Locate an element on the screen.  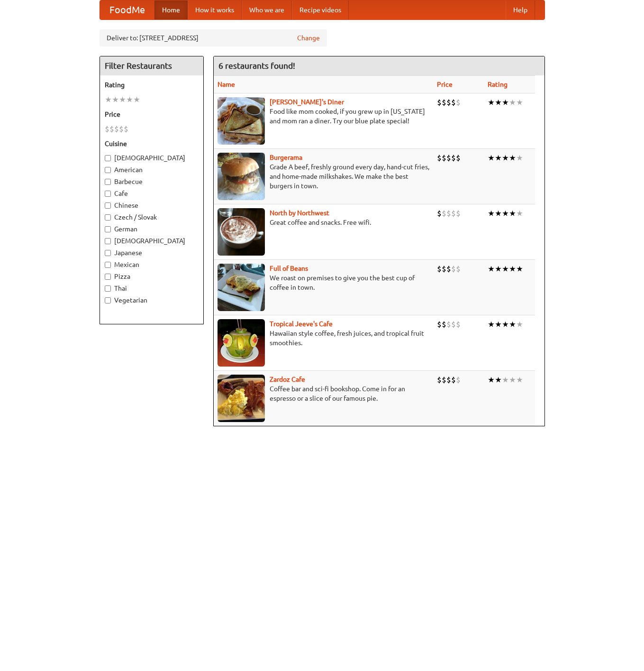
a: North by Northwest is located at coordinates (300, 213).